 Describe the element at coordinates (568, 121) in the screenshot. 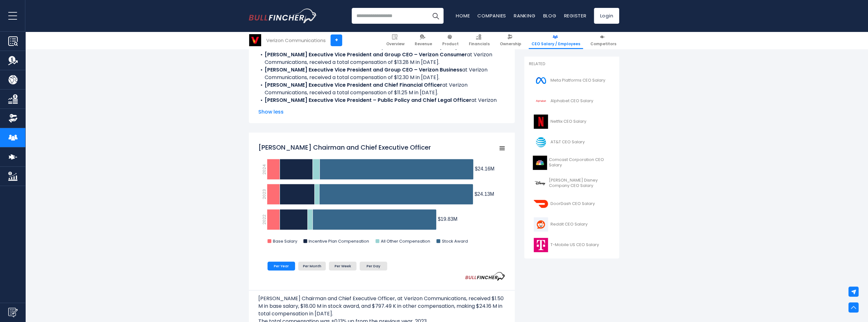

I see `span: Netflix CEO Salary` at that location.